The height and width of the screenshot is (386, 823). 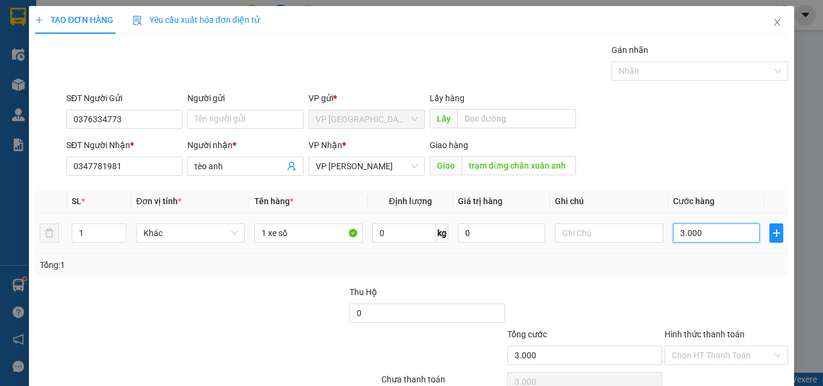 What do you see at coordinates (309, 233) in the screenshot?
I see `input: VD: Bàn, Ghế` at bounding box center [309, 233].